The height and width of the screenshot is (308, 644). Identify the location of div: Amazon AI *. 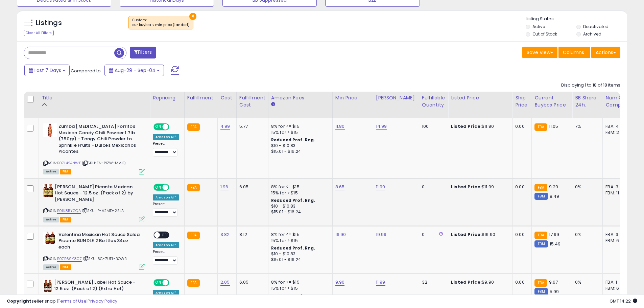
(166, 198).